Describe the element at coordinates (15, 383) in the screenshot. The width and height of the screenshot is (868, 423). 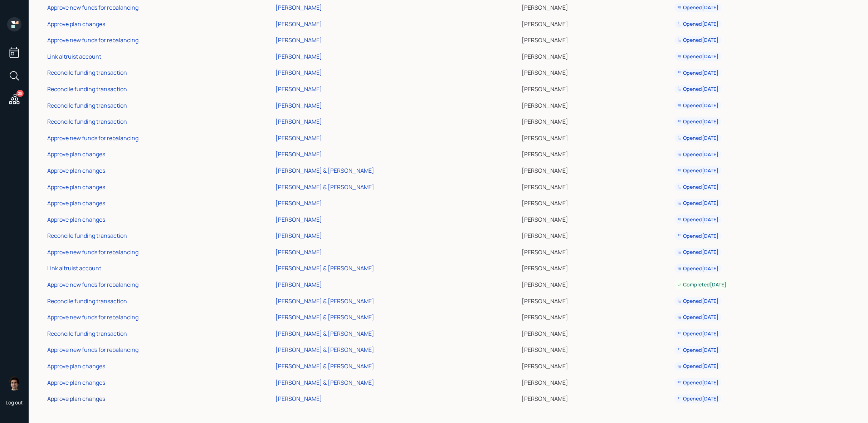
I see `img: harrison-schaefer-headshot-2.png` at that location.